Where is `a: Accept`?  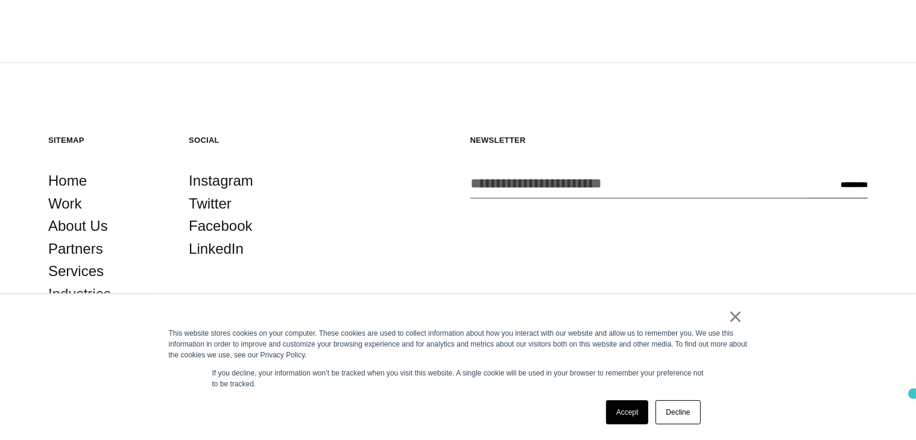
a: Accept is located at coordinates (627, 412).